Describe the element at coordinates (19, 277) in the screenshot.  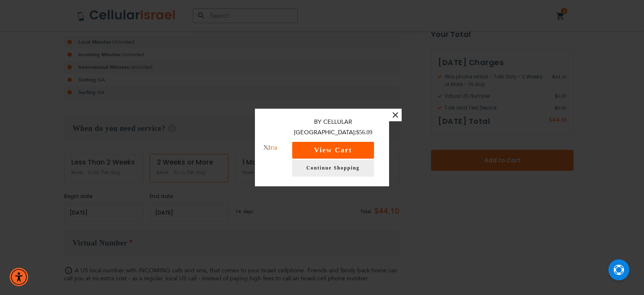
I see `div: Accessibility Menu` at that location.